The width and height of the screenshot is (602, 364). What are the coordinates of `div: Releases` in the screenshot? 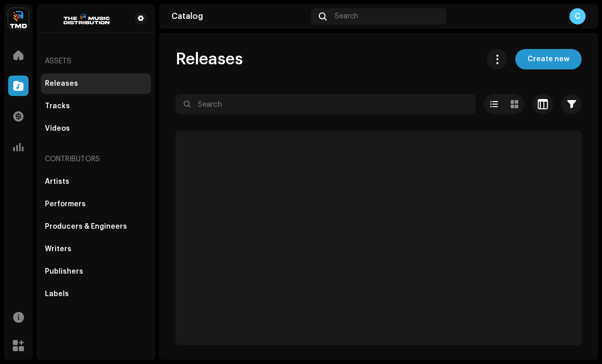 It's located at (61, 84).